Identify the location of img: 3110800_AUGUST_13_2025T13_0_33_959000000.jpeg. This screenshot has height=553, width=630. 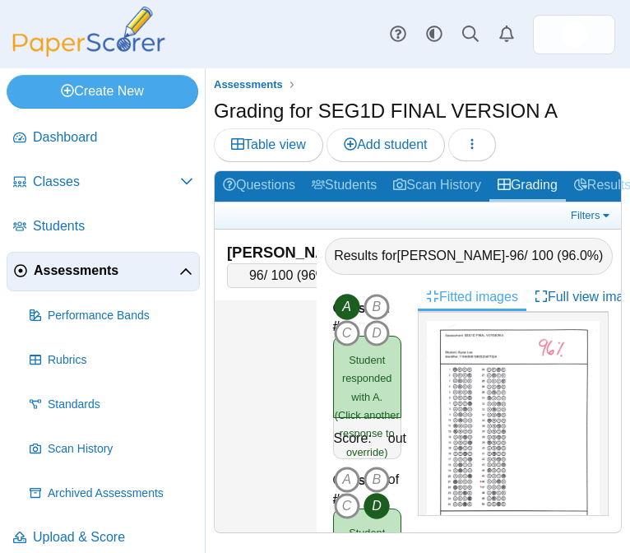
(513, 432).